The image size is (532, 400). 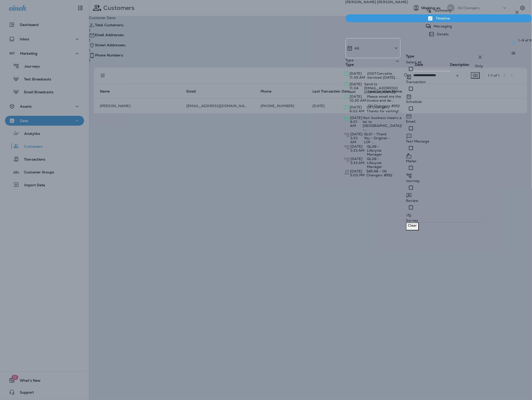 What do you see at coordinates (513, 43) in the screenshot?
I see `button: Summary View` at bounding box center [513, 43].